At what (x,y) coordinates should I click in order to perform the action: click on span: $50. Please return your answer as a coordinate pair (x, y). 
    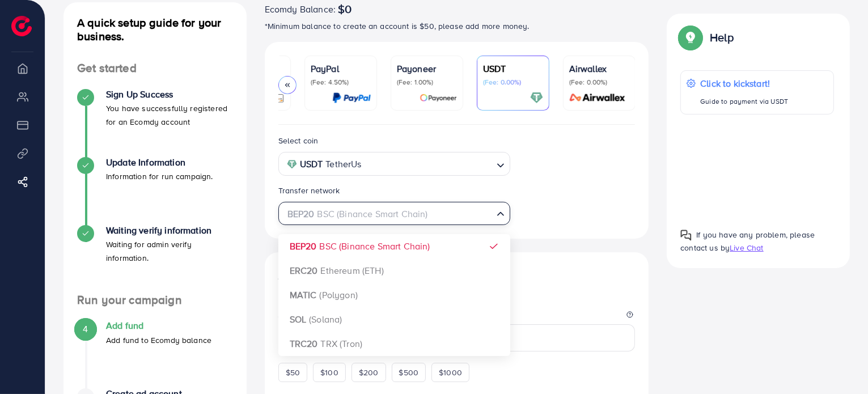
    Looking at the image, I should click on (292, 373).